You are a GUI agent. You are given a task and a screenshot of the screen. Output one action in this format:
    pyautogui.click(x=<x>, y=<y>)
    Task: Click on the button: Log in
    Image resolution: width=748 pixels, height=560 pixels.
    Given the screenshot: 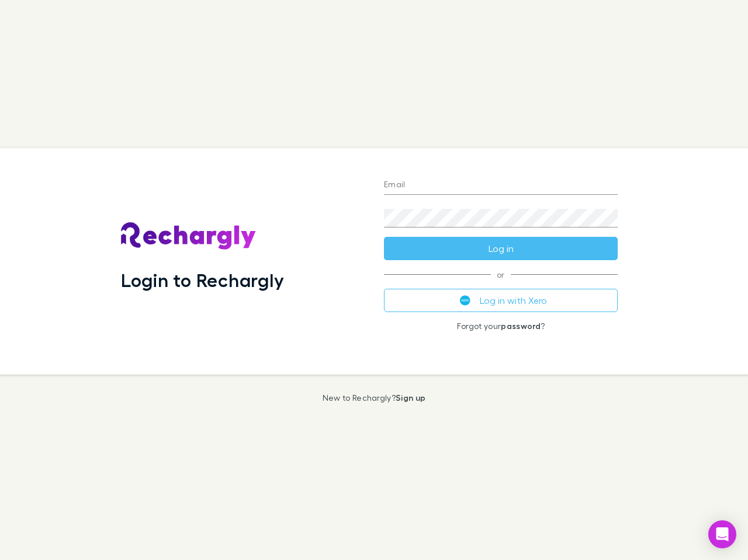 What is the action you would take?
    pyautogui.click(x=500, y=249)
    